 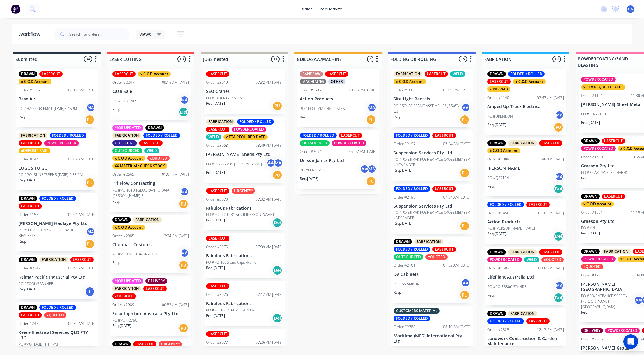 I want to click on p: PO #Q27134, so click(x=498, y=178).